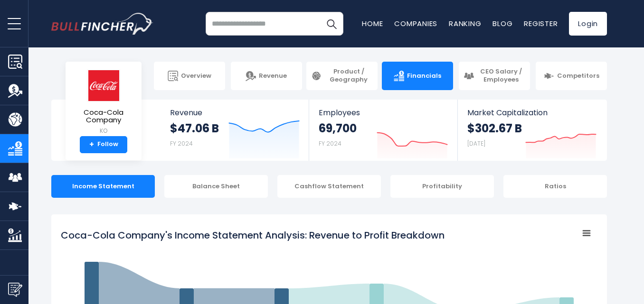 The width and height of the screenshot is (644, 304). Describe the element at coordinates (189, 76) in the screenshot. I see `a: Overview` at that location.